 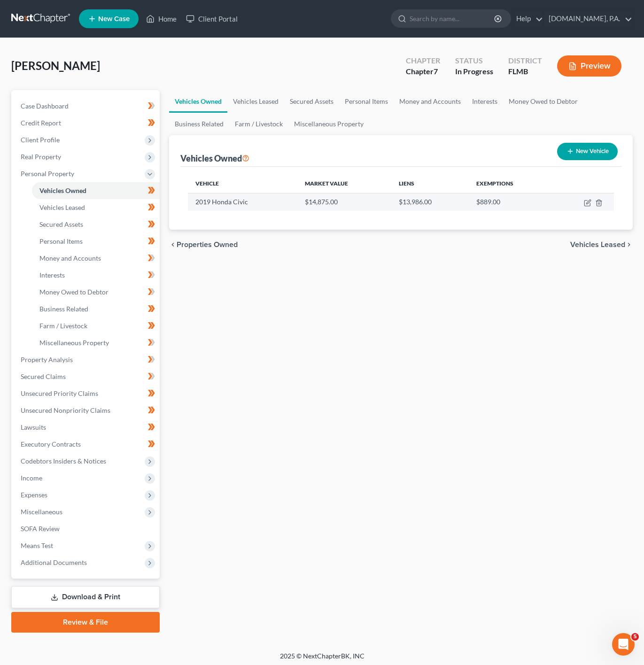 I want to click on div: In Progress, so click(x=473, y=71).